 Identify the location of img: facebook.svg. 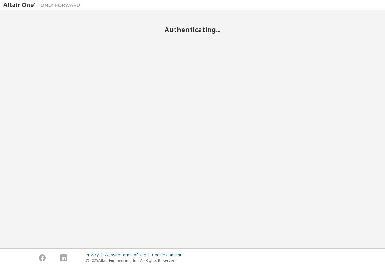
(42, 258).